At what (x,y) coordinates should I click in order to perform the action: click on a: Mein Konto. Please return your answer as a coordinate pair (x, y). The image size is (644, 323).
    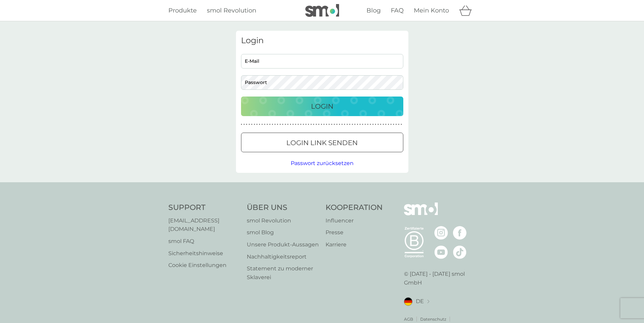
    Looking at the image, I should click on (431, 11).